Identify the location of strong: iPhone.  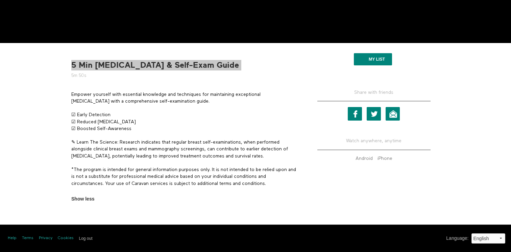
(385, 158).